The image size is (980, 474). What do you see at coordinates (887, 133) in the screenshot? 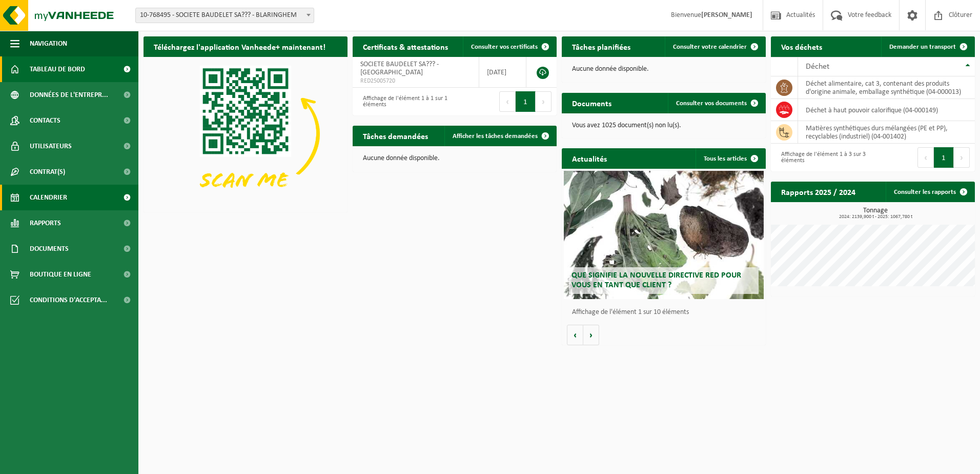
I see `td: matières synthétiques durs mélangées (PE et PP), recyclables (industriel) (04-001402)` at bounding box center [887, 133].